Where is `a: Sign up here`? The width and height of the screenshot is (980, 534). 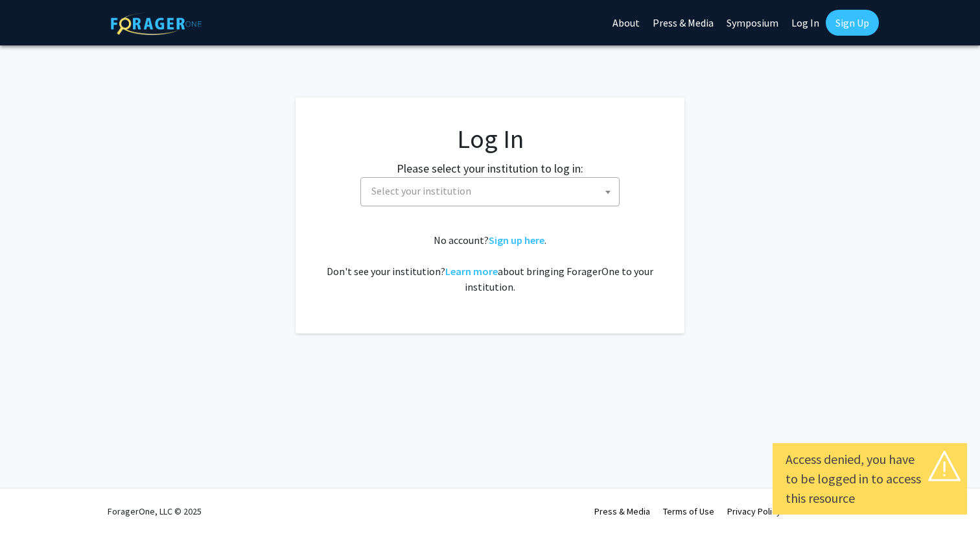 a: Sign up here is located at coordinates (517, 240).